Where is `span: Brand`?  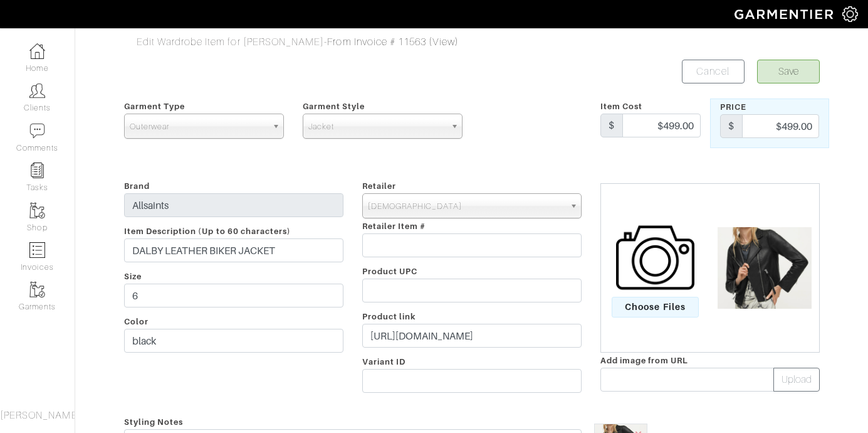 span: Brand is located at coordinates (137, 186).